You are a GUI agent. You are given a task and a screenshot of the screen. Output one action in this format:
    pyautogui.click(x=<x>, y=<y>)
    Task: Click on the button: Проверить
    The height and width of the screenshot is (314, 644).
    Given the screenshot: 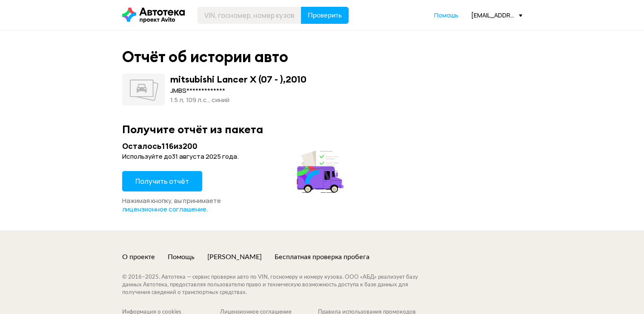 What is the action you would take?
    pyautogui.click(x=325, y=15)
    